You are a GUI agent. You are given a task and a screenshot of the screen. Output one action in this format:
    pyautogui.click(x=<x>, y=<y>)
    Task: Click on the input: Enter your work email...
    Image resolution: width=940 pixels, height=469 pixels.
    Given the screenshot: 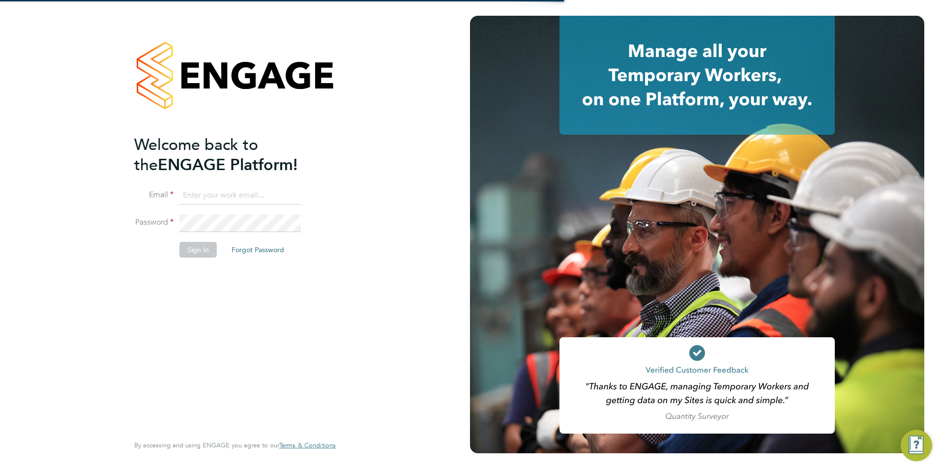 What is the action you would take?
    pyautogui.click(x=240, y=196)
    